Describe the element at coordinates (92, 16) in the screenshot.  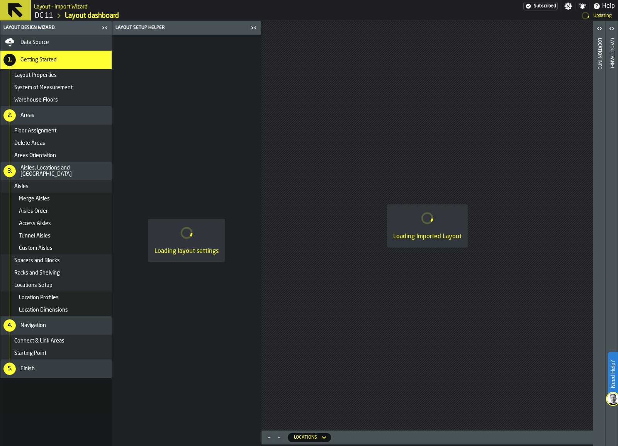
I see `a: link-to-/wh/i/2e91095d-d0fa-471d-87cf-b9f7f81665fc/designer` at that location.